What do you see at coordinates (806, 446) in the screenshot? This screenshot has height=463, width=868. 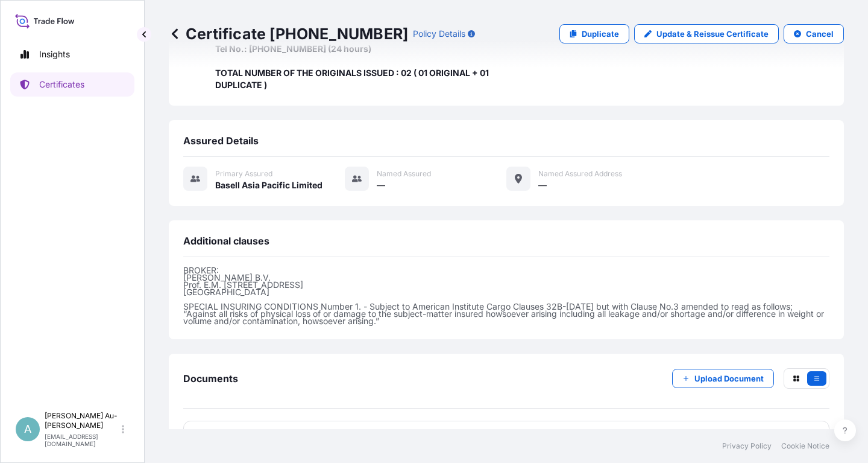 I see `a: Cookie Notice` at bounding box center [806, 446].